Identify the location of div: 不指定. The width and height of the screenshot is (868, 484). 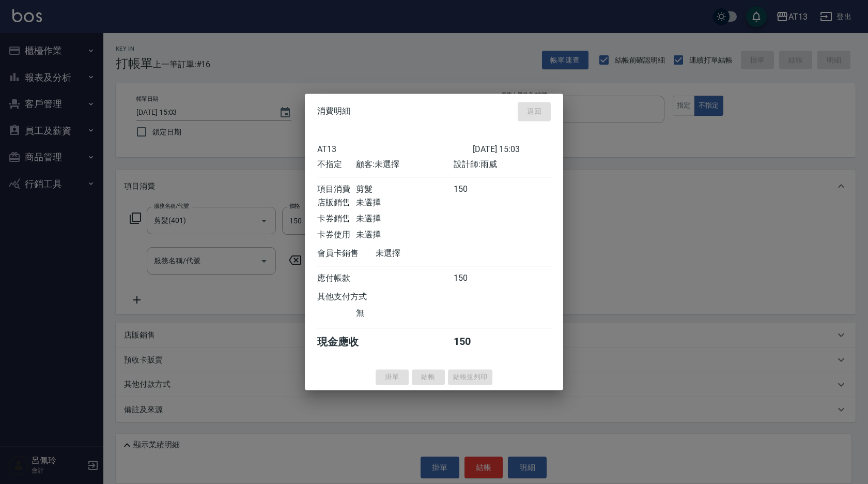
(336, 165).